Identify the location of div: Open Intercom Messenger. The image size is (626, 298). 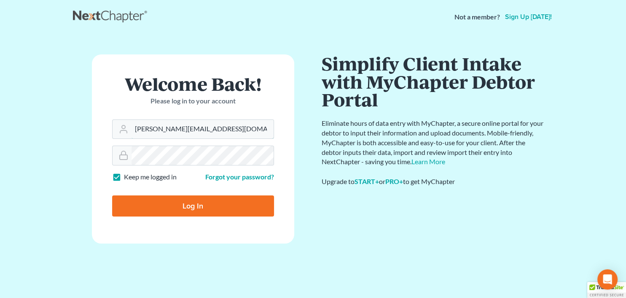
(607, 279).